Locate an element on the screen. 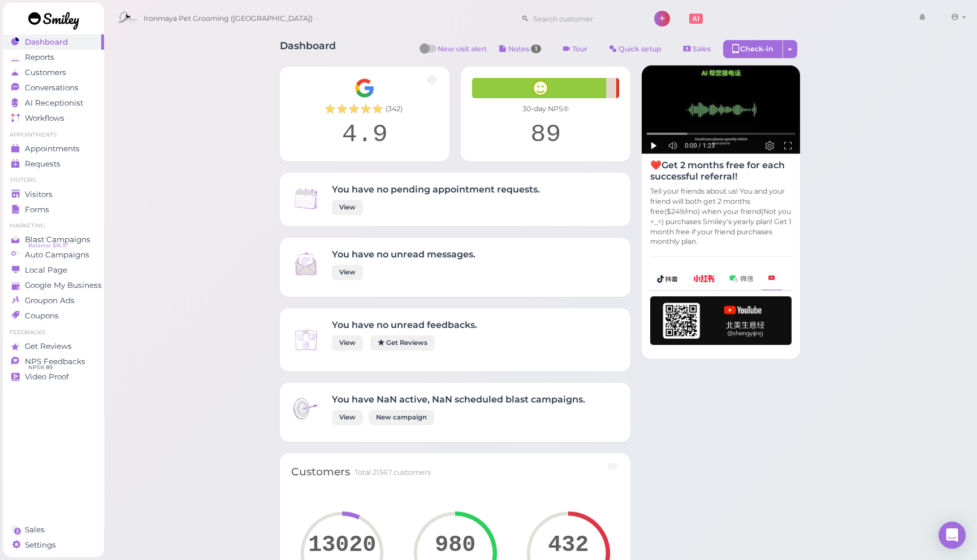 This screenshot has height=560, width=977. a: Tour is located at coordinates (575, 49).